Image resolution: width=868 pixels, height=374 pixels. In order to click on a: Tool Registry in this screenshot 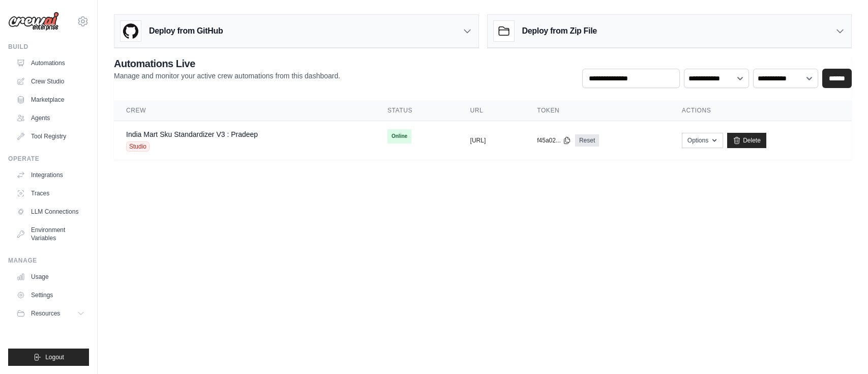, I will do `click(51, 137)`.